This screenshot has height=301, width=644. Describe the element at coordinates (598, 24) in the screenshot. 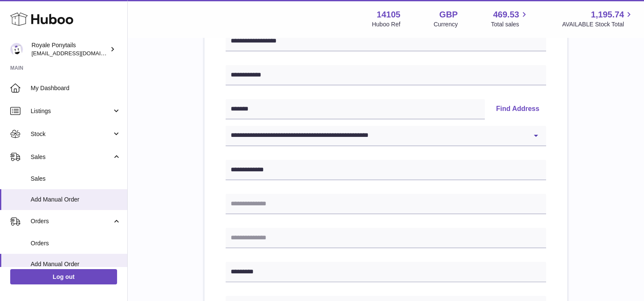

I see `span: AVAILABLE Stock Total` at that location.